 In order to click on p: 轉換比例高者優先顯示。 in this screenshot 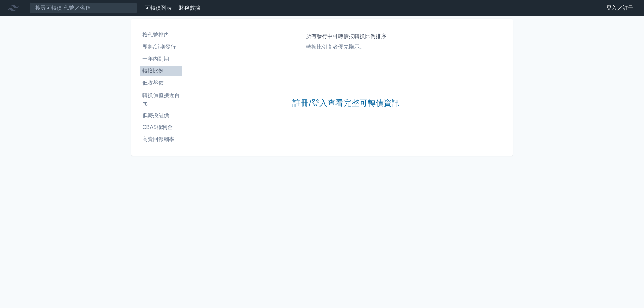, I will do `click(346, 47)`.